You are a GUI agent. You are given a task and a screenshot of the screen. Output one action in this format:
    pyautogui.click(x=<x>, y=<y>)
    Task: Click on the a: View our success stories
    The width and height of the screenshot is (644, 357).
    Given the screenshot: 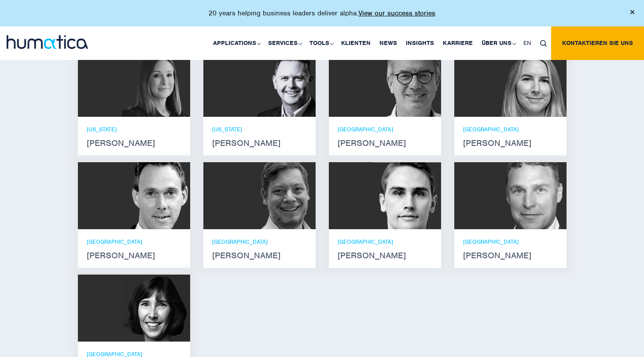 What is the action you would take?
    pyautogui.click(x=396, y=13)
    